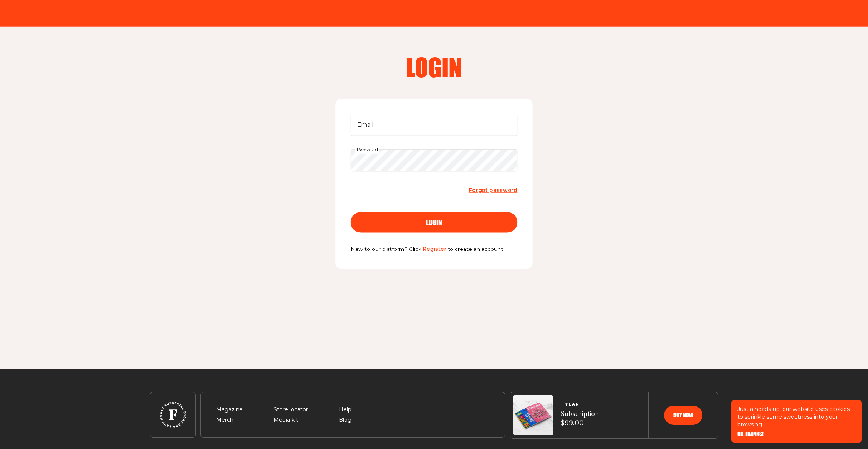 The image size is (868, 449). I want to click on h2: Login, so click(434, 67).